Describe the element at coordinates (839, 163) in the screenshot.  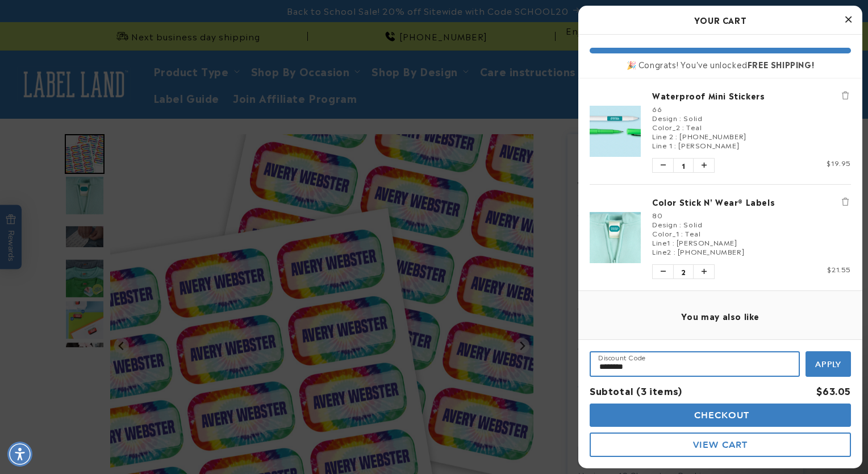
I see `span: $19.95` at that location.